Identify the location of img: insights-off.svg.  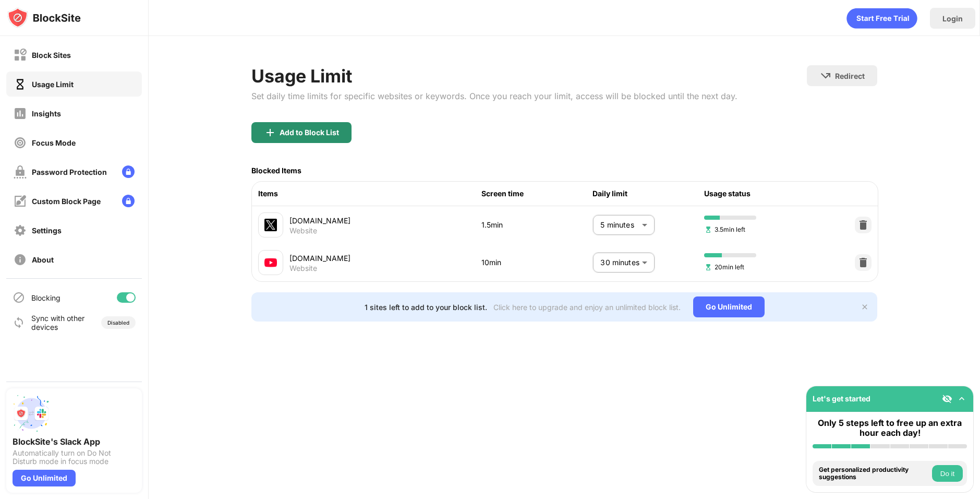
(20, 113).